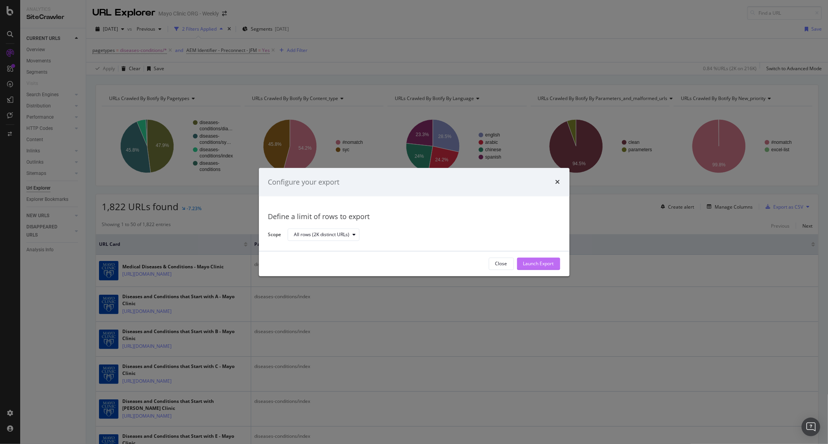 This screenshot has width=828, height=444. Describe the element at coordinates (322, 235) in the screenshot. I see `div: All rows (2K distinct URLs)` at that location.